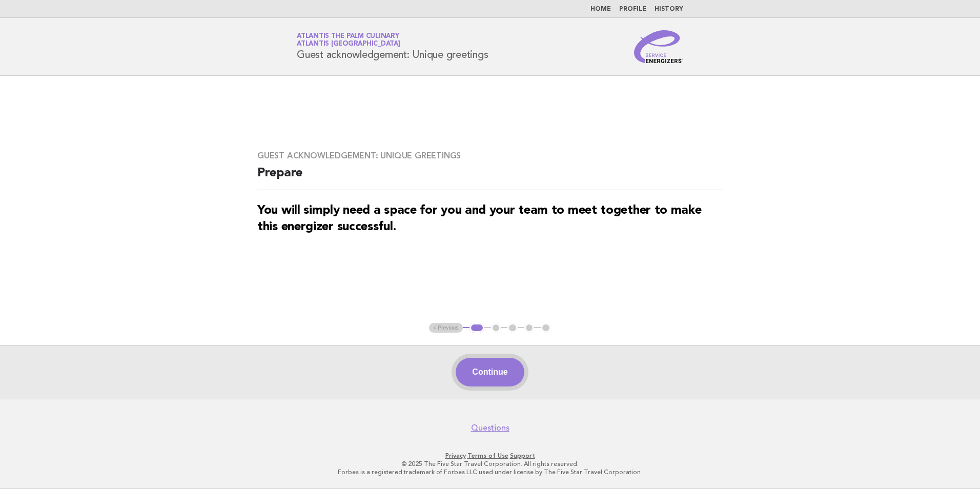  Describe the element at coordinates (522, 456) in the screenshot. I see `a: Support` at that location.